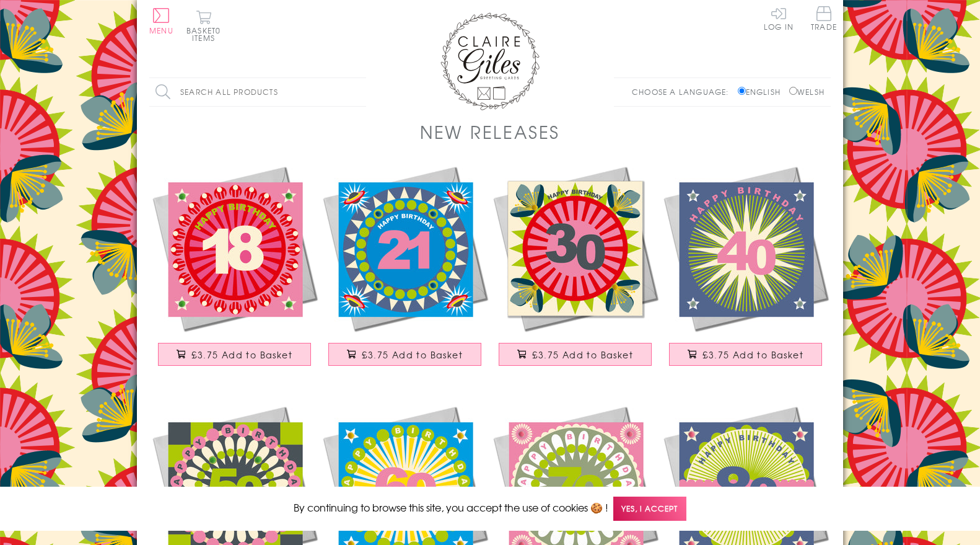  What do you see at coordinates (779, 18) in the screenshot?
I see `a: Log In` at bounding box center [779, 18].